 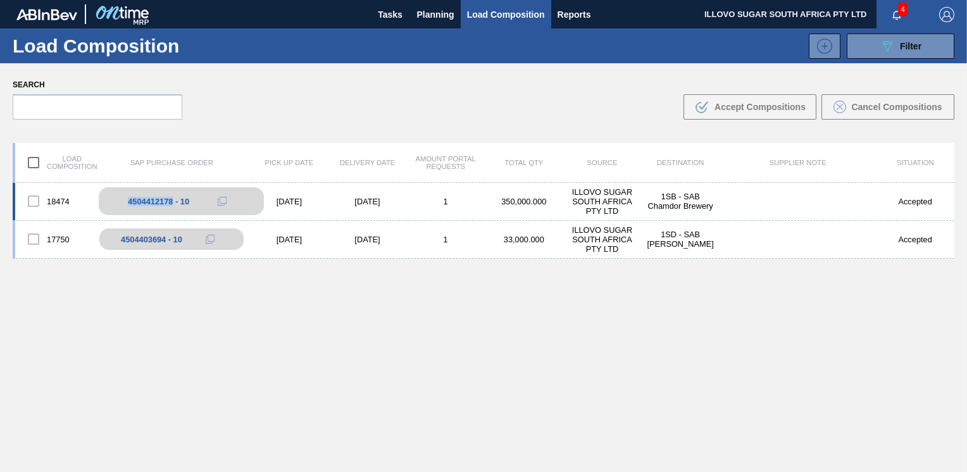 I want to click on h1: Load Composition, so click(x=113, y=46).